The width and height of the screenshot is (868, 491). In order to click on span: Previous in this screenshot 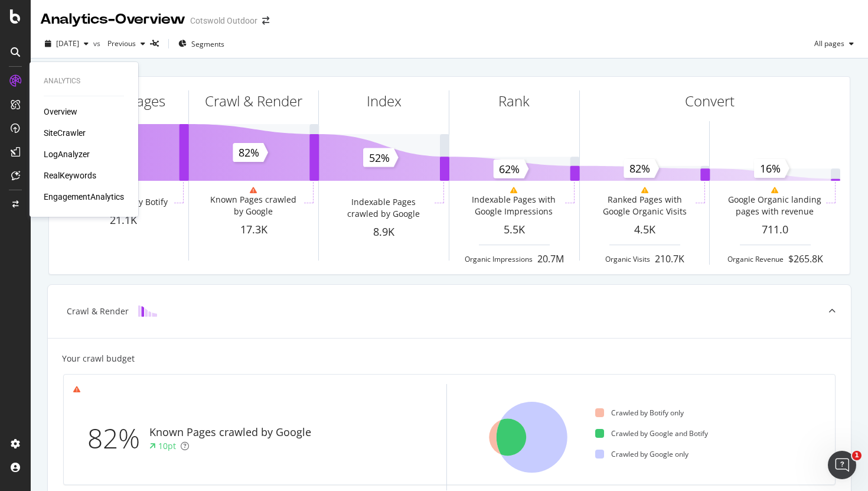, I will do `click(120, 43)`.